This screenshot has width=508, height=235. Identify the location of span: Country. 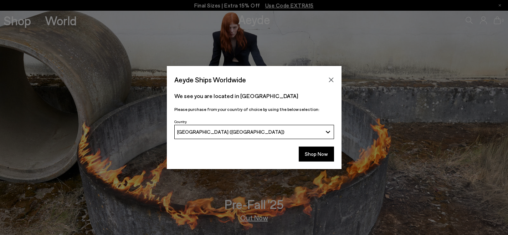
(180, 121).